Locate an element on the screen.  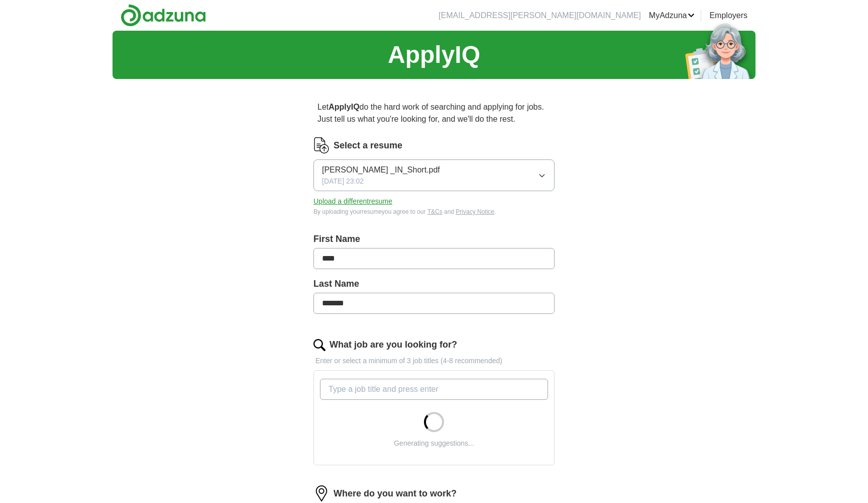
label: Last Name is located at coordinates (434, 283).